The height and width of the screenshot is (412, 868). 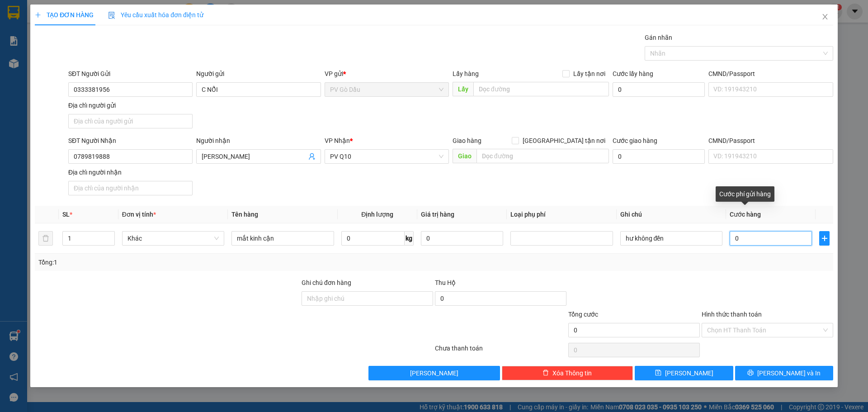 I want to click on span: user-add, so click(x=312, y=156).